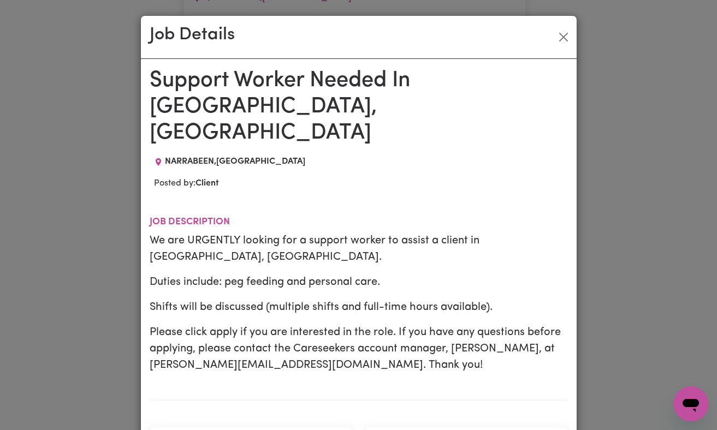 Image resolution: width=717 pixels, height=430 pixels. Describe the element at coordinates (563, 37) in the screenshot. I see `button: Close` at that location.